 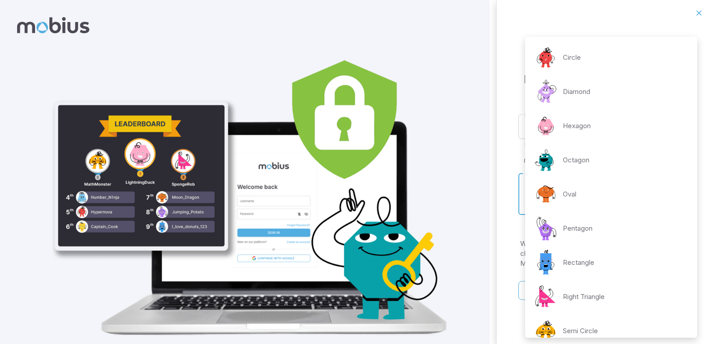 What do you see at coordinates (578, 228) in the screenshot?
I see `p: Pentagon` at bounding box center [578, 228].